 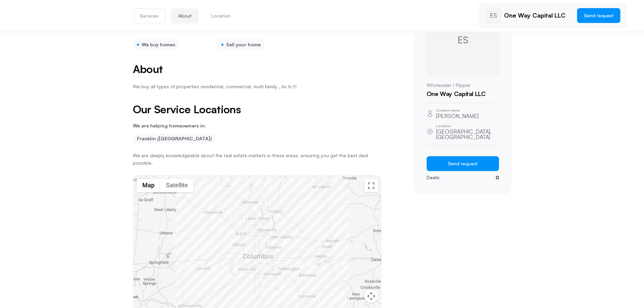 What do you see at coordinates (538, 16) in the screenshot?
I see `p: One Way Capital LLC` at bounding box center [538, 16].